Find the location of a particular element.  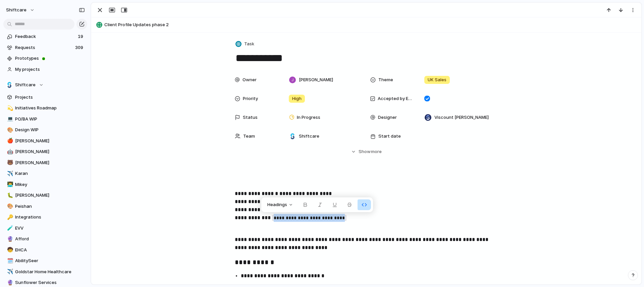

a: 👨‍💻Mikey is located at coordinates (45, 185).